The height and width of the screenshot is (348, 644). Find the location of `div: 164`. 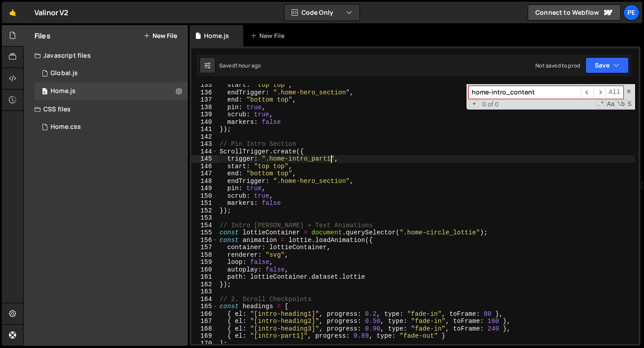

div: 164 is located at coordinates (204, 300).